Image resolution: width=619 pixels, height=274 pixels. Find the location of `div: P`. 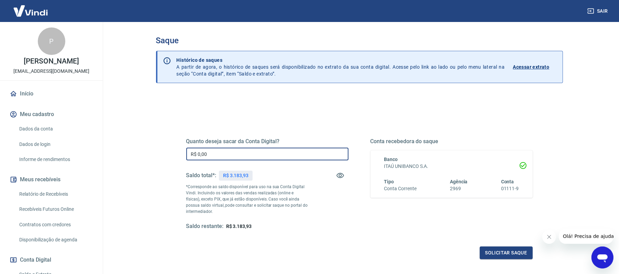

div: P is located at coordinates (52, 41).